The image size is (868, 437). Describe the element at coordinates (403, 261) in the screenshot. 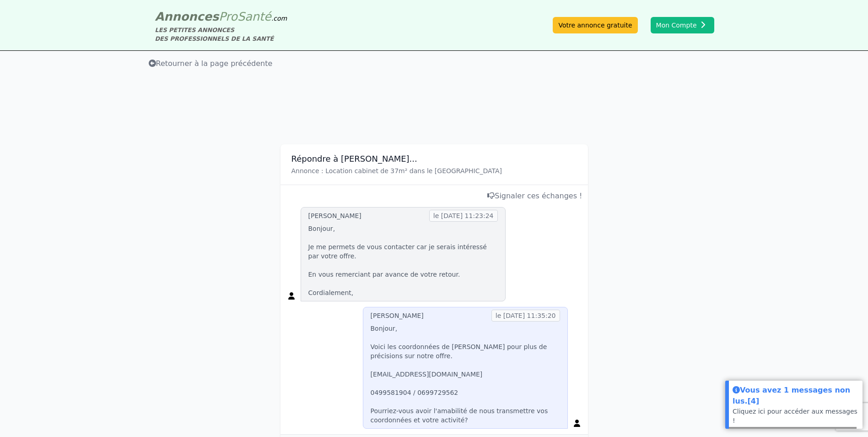

I see `p: Bonjour, Je me permets de vous contacter car je serais intéressé par votre offre. En vous remerci...` at that location.